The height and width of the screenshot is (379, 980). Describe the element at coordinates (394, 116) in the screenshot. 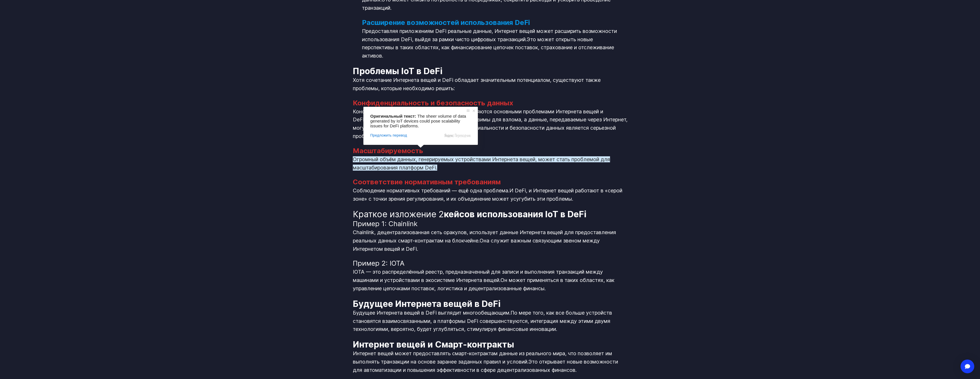

I see `span: Оригинальный текст:` at that location.